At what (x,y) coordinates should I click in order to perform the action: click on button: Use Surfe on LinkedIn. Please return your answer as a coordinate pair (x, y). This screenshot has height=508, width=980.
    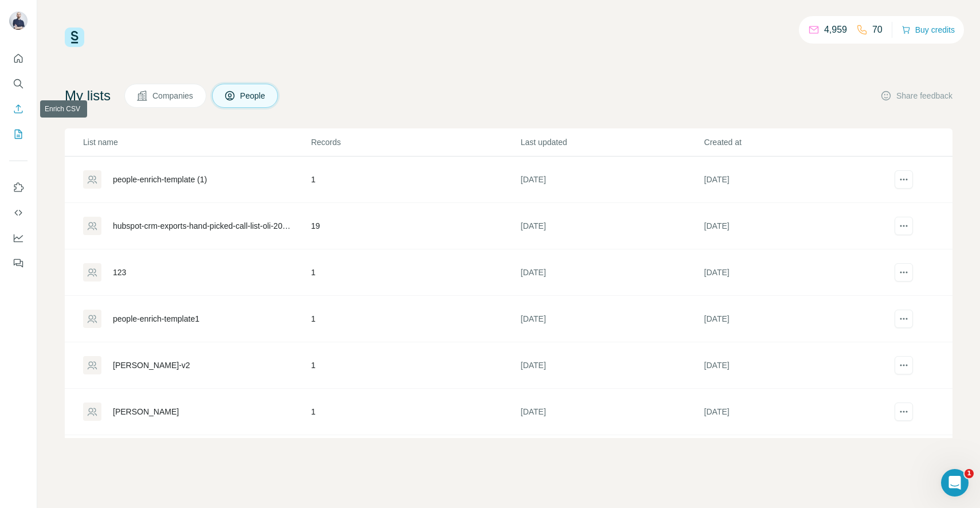
    Looking at the image, I should click on (18, 188).